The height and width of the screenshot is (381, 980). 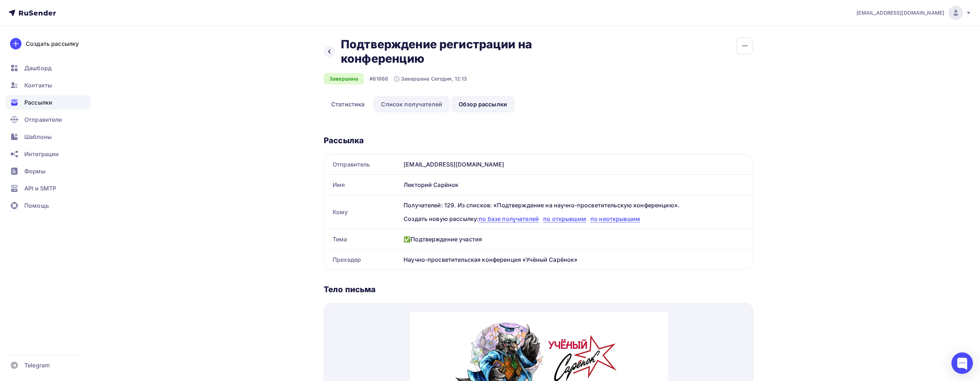 I want to click on div: Прехедер, so click(x=362, y=259).